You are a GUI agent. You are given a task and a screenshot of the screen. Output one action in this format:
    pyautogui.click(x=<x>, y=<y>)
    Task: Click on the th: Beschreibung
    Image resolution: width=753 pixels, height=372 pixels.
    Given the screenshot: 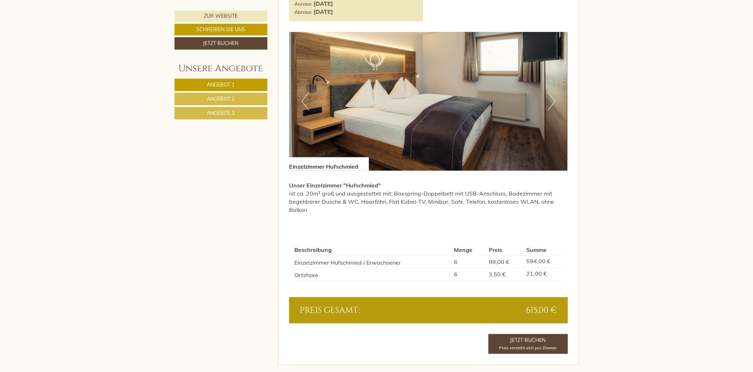 What is the action you would take?
    pyautogui.click(x=373, y=250)
    